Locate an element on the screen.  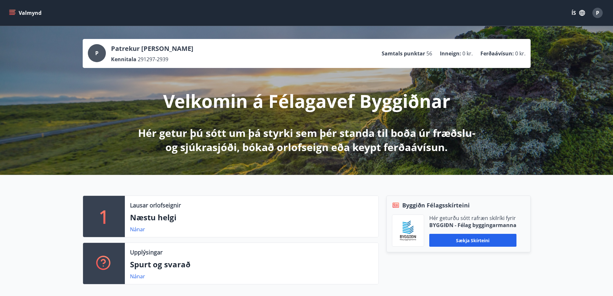
button: ÍS is located at coordinates (578, 13).